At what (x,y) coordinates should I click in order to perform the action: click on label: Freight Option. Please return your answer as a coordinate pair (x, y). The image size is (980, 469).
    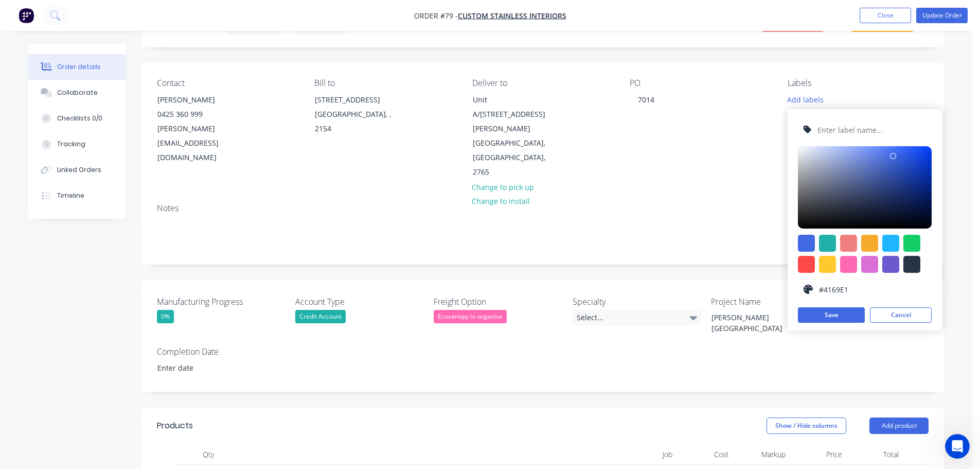
    Looking at the image, I should click on (498, 302).